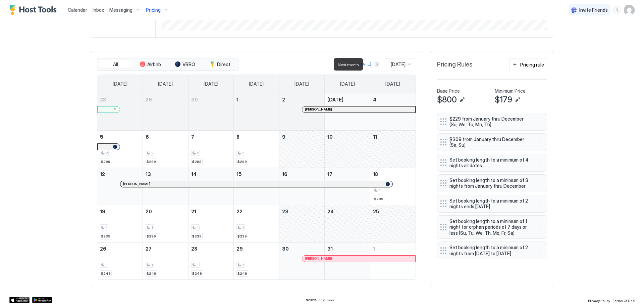 This screenshot has height=306, width=644. I want to click on span: Terms Of Use, so click(624, 301).